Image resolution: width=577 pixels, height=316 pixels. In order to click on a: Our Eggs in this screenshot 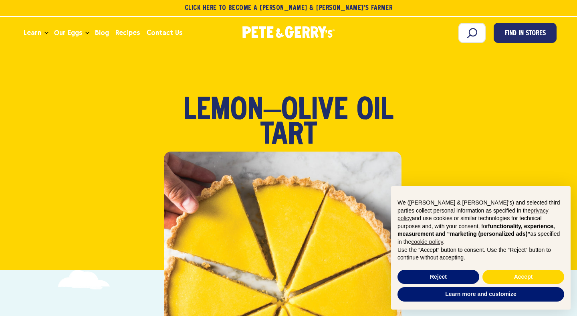, I will do `click(68, 33)`.